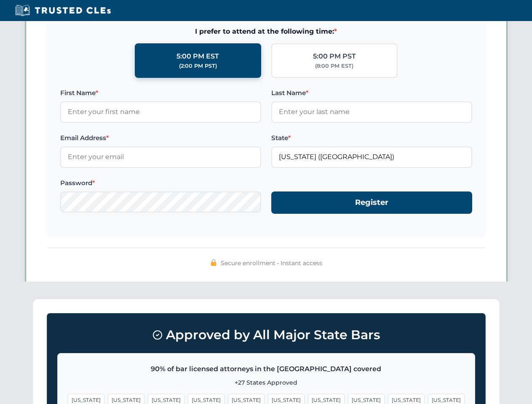 The height and width of the screenshot is (404, 532). Describe the element at coordinates (161, 183) in the screenshot. I see `label: Password` at that location.